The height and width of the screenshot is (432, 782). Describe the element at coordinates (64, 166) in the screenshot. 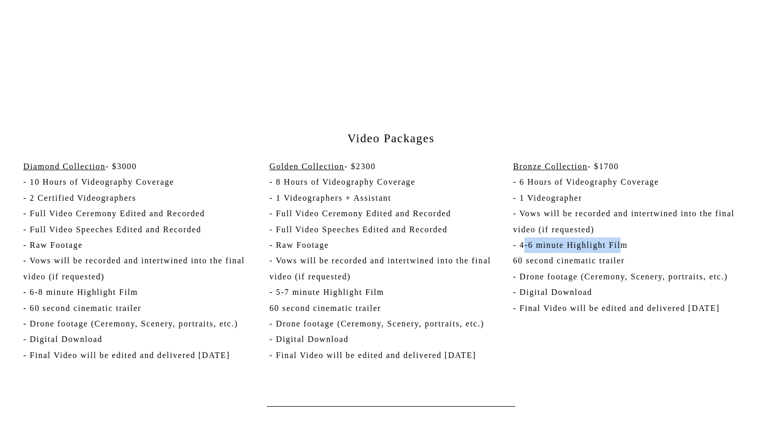

I see `u: Diamond Collection` at that location.